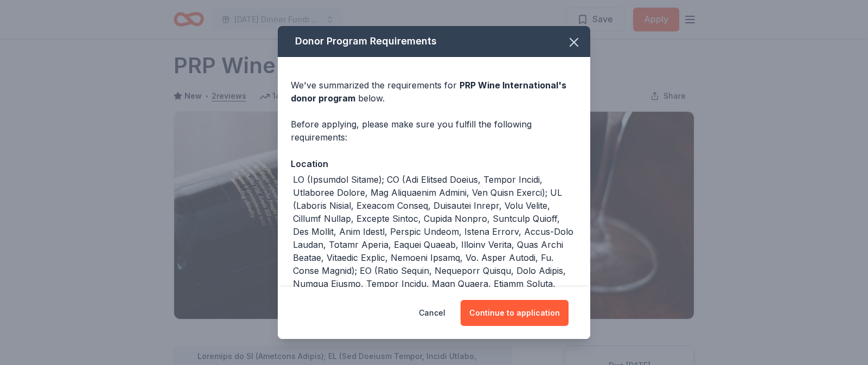 This screenshot has height=365, width=868. I want to click on button: Continue to application, so click(514, 313).